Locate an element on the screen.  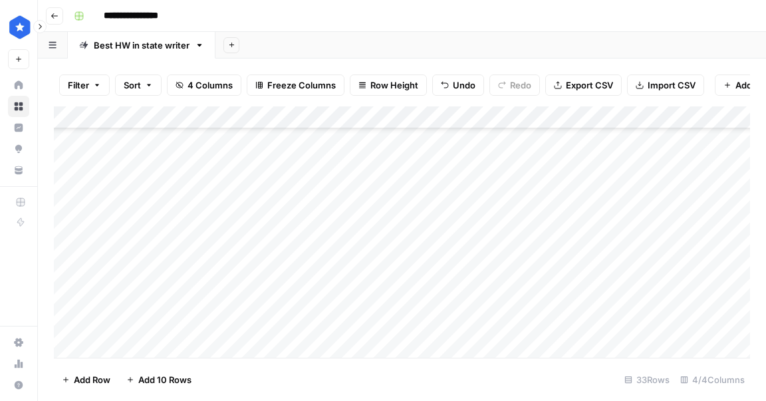
button: Import CSV is located at coordinates (666, 85).